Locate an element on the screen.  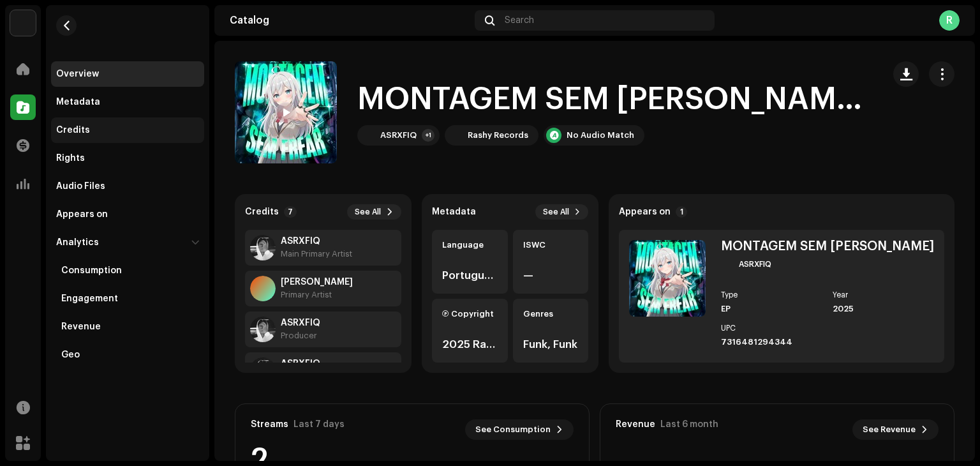
span: See Revenue is located at coordinates (889, 430).